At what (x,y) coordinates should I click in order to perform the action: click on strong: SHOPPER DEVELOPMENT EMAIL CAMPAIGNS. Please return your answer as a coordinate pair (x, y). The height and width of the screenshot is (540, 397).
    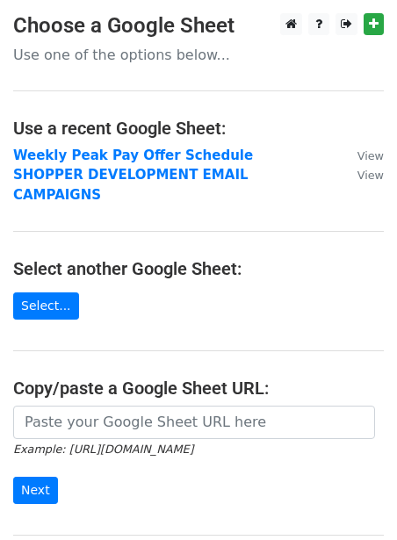
    Looking at the image, I should click on (131, 184).